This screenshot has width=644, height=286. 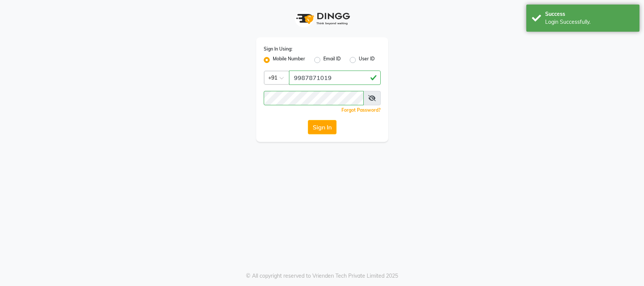 What do you see at coordinates (278, 49) in the screenshot?
I see `label: Sign In Using:` at bounding box center [278, 49].